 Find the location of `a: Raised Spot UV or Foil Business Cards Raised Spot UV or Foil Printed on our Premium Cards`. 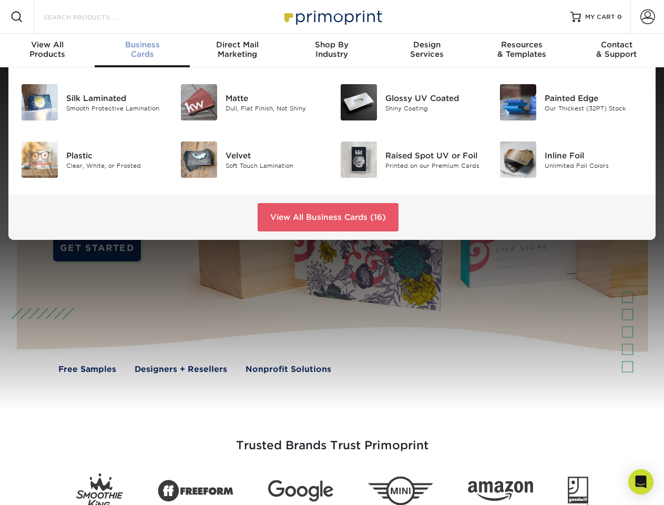

a: Raised Spot UV or Foil Business Cards Raised Spot UV or Foil Printed on our Premium Cards is located at coordinates (412, 159).